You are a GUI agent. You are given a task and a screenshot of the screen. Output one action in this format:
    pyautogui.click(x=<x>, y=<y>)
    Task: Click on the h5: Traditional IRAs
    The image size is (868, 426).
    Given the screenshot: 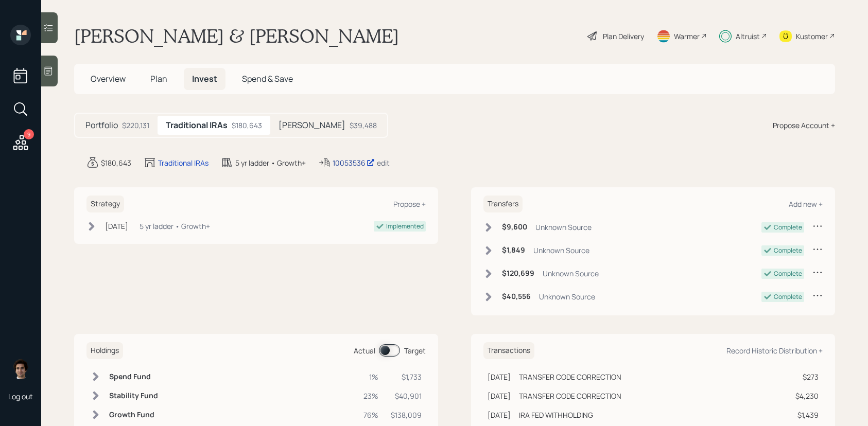 What is the action you would take?
    pyautogui.click(x=196, y=125)
    